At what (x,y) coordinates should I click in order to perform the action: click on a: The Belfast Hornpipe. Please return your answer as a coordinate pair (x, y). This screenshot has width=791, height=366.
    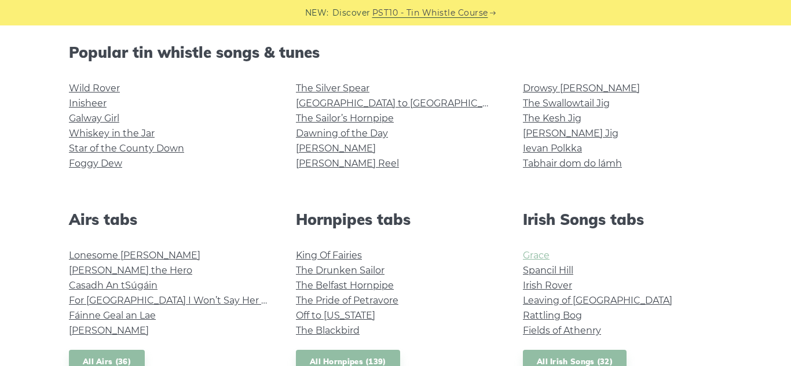
    Looking at the image, I should click on (344, 285).